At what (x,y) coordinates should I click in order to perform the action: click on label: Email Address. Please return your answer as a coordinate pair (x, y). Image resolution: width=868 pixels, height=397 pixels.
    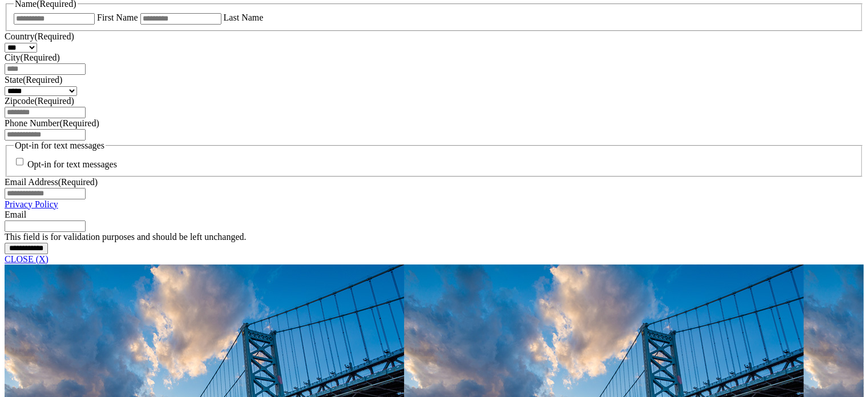
    Looking at the image, I should click on (51, 182).